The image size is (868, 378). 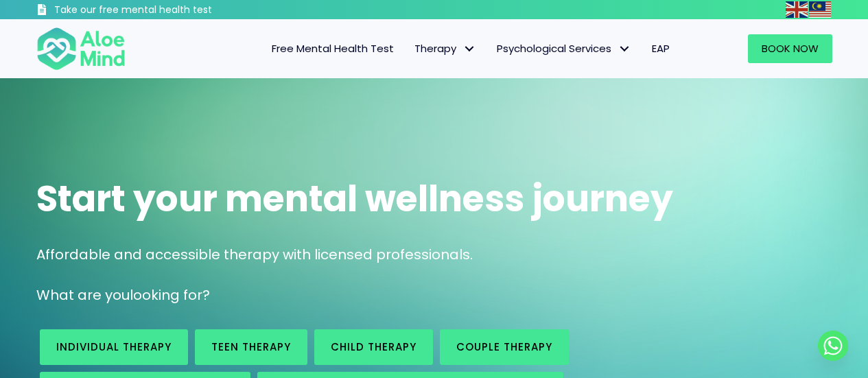 I want to click on a: Book Now, so click(x=790, y=49).